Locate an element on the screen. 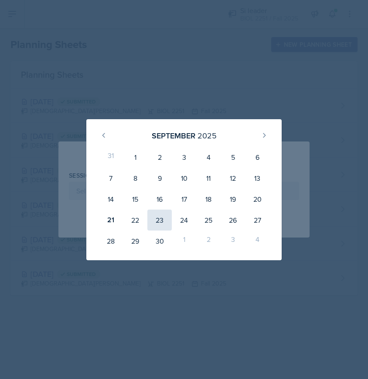  div: 6 is located at coordinates (257, 157).